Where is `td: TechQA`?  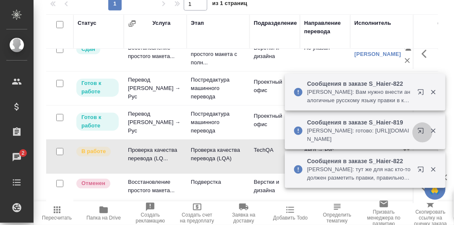
td: TechQA is located at coordinates (275, 156).